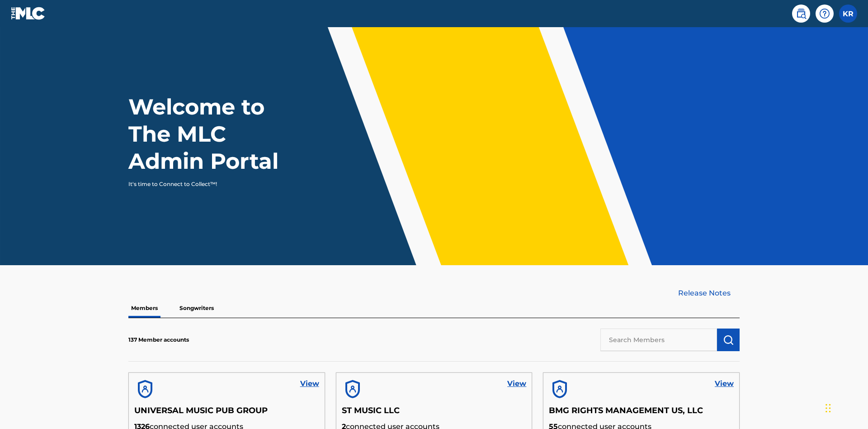 Image resolution: width=868 pixels, height=429 pixels. I want to click on img: Search Works, so click(728, 339).